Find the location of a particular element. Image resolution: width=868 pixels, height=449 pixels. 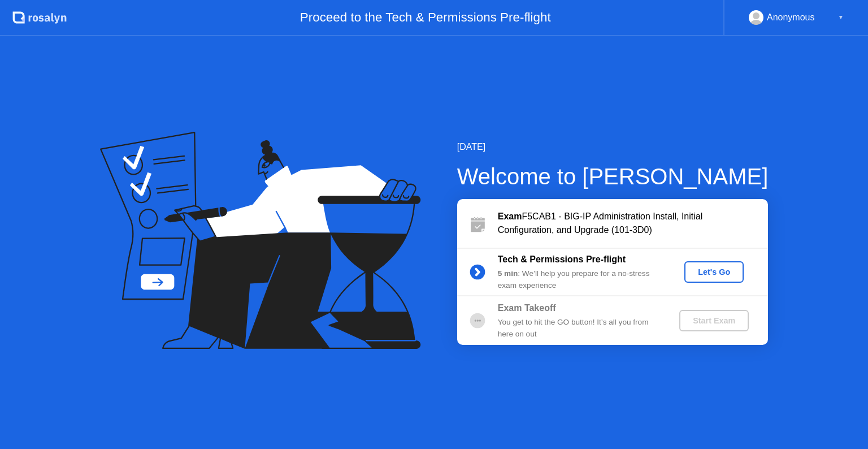

div: You get to hit the GO button! It’s all you from here on out is located at coordinates (579, 327).